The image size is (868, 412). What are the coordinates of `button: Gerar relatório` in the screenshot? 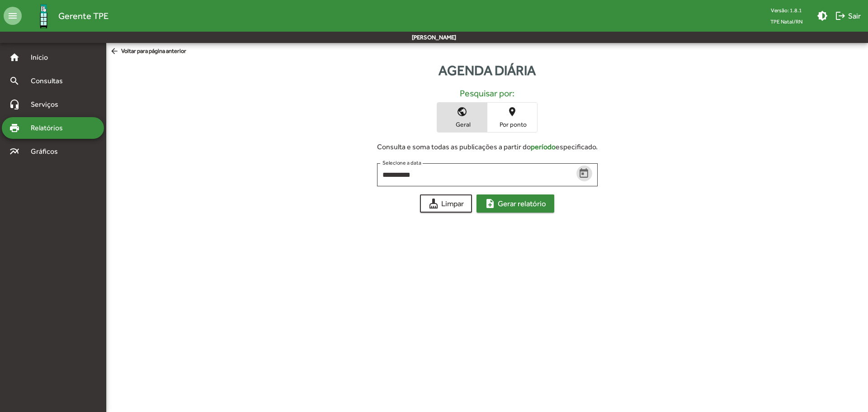 It's located at (515, 204).